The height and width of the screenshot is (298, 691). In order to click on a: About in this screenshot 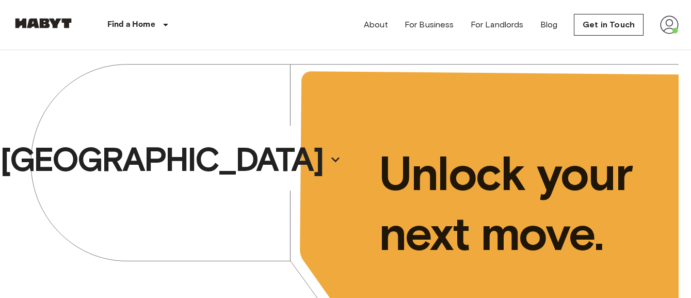, I will do `click(376, 25)`.